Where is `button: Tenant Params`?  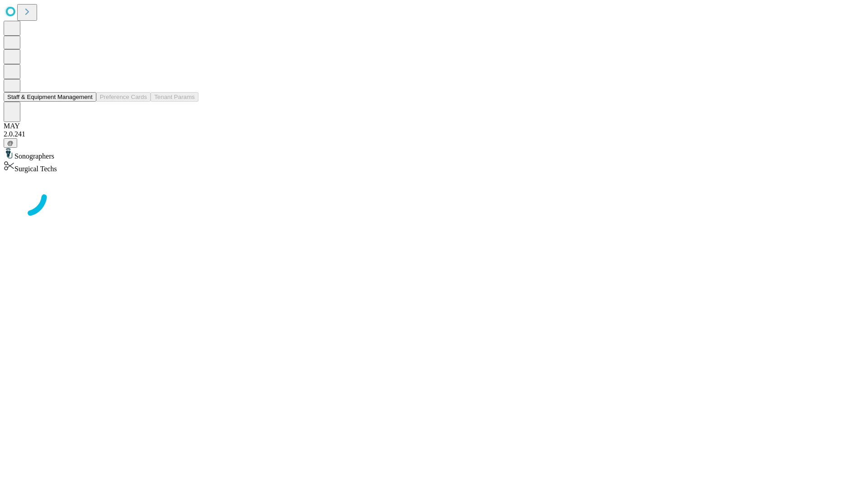
button: Tenant Params is located at coordinates (174, 96).